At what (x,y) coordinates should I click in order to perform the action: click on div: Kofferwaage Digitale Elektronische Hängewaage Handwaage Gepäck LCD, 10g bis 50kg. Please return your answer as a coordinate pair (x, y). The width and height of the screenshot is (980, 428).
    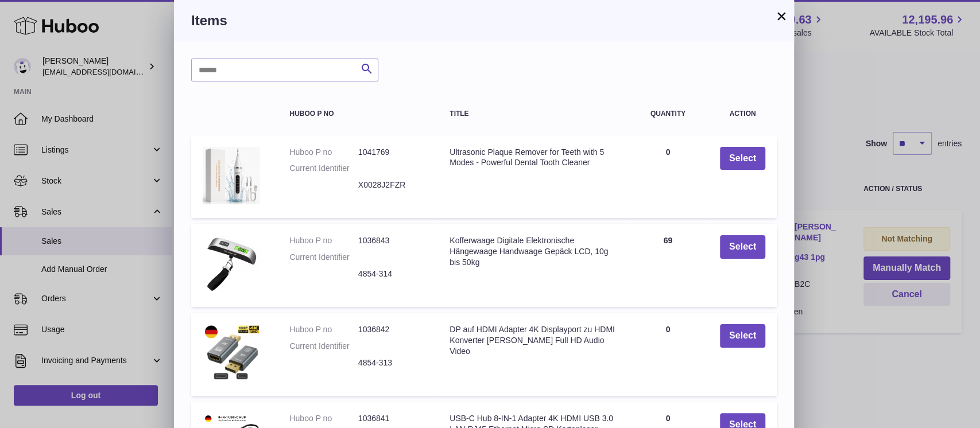
    Looking at the image, I should click on (532, 251).